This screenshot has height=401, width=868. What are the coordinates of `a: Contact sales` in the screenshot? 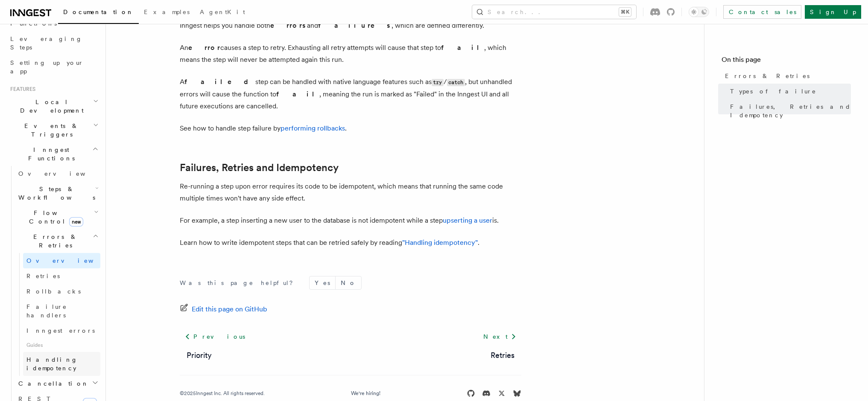 It's located at (762, 12).